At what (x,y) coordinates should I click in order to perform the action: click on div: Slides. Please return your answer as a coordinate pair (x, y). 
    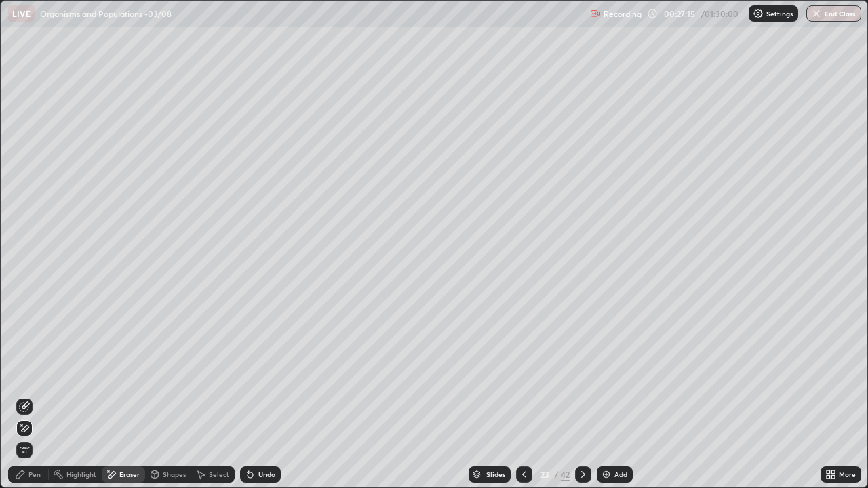
    Looking at the image, I should click on (495, 474).